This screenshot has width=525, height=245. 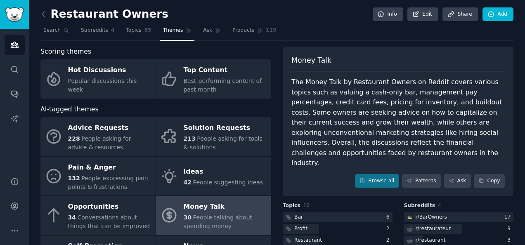 I want to click on a: Money Talk30People talking about spending money, so click(x=214, y=216).